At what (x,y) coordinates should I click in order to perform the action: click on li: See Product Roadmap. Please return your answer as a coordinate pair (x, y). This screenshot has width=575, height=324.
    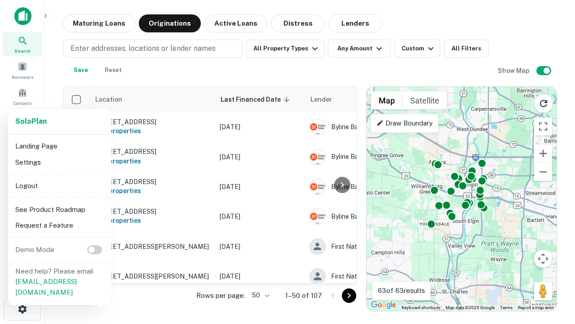
    Looking at the image, I should click on (60, 209).